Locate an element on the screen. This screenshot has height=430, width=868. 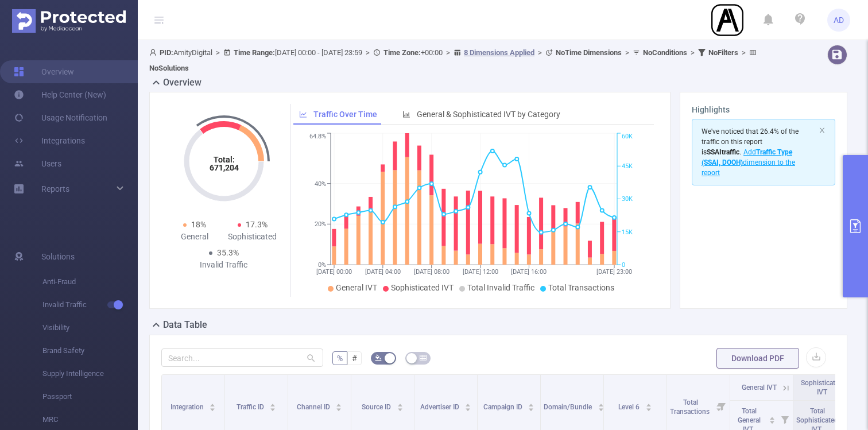
b: Time Range: is located at coordinates (254, 52).